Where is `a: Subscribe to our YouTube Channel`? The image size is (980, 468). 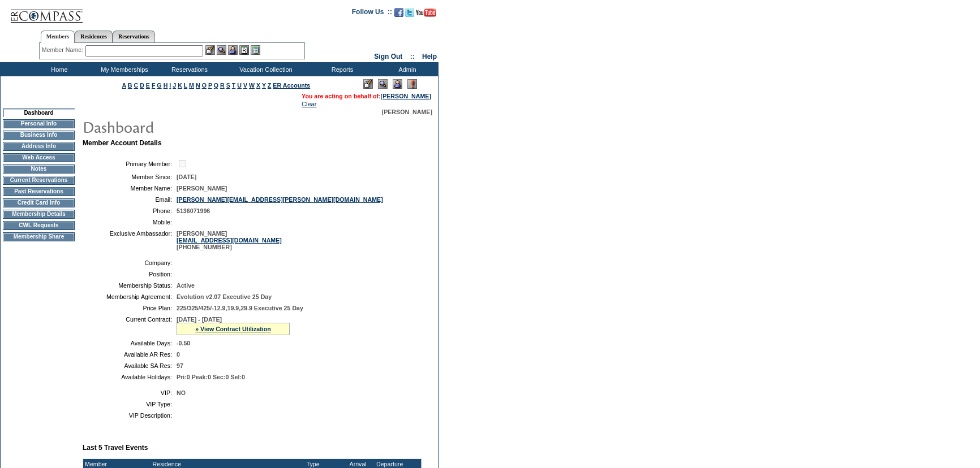 a: Subscribe to our YouTube Channel is located at coordinates (426, 14).